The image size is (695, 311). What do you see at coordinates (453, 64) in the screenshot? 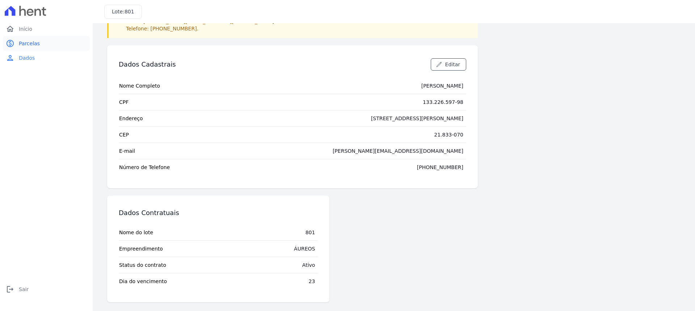
I see `span: Editar` at bounding box center [453, 64].